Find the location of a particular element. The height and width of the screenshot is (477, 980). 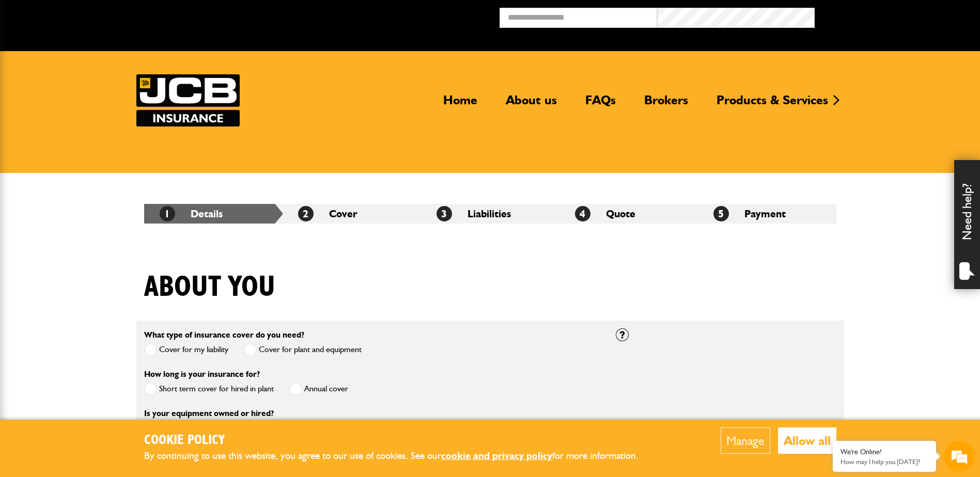

p: How may I help you today? is located at coordinates (884, 462).